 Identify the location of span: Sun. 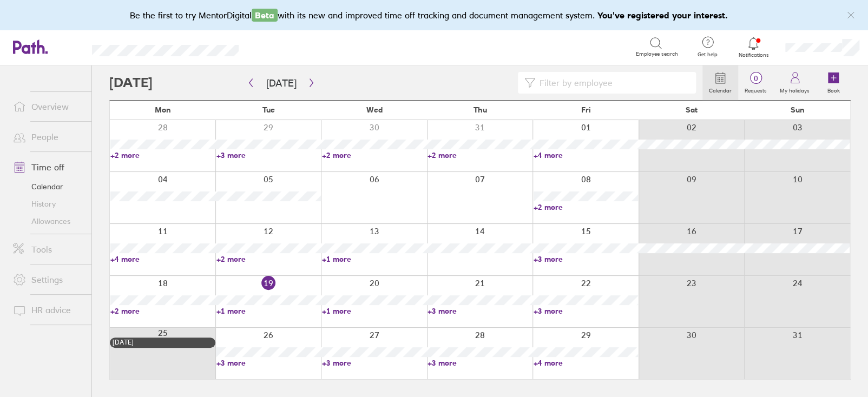
(797, 109).